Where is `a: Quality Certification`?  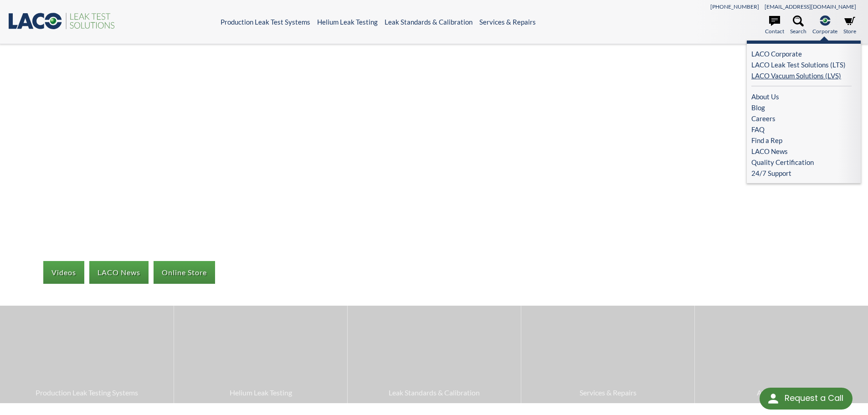
a: Quality Certification is located at coordinates (802, 162).